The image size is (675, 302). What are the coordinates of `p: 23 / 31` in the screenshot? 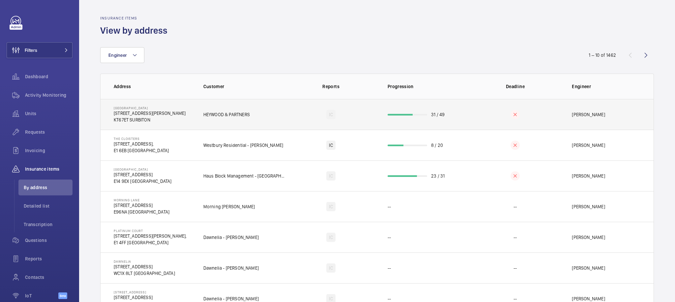 It's located at (438, 176).